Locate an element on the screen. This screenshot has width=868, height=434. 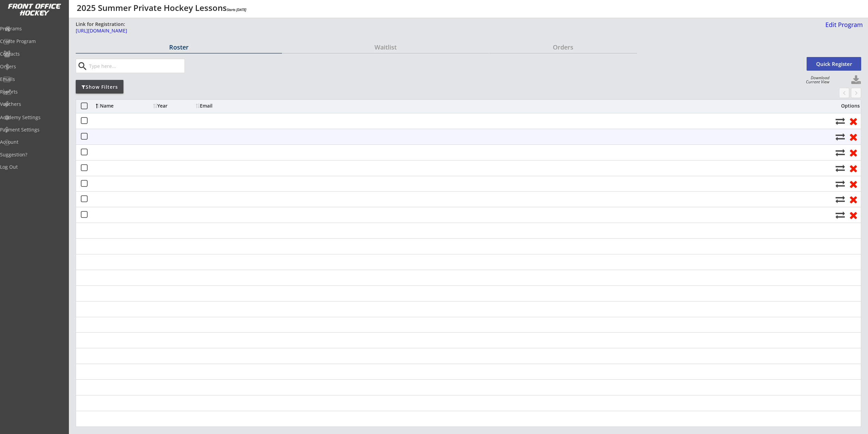
div: Name is located at coordinates (123, 106).